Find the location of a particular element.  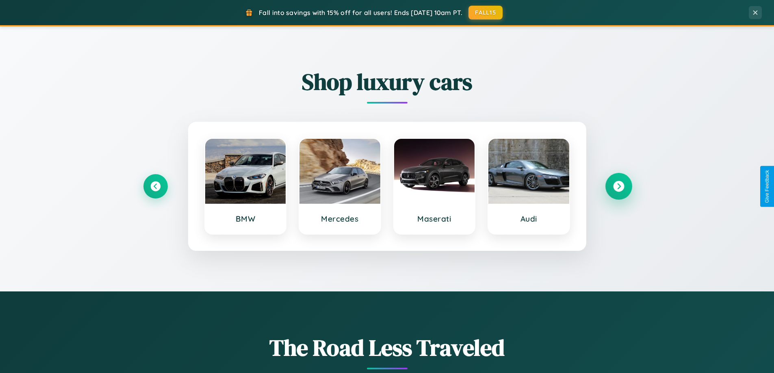

h2: Shop luxury cars is located at coordinates (387, 82).